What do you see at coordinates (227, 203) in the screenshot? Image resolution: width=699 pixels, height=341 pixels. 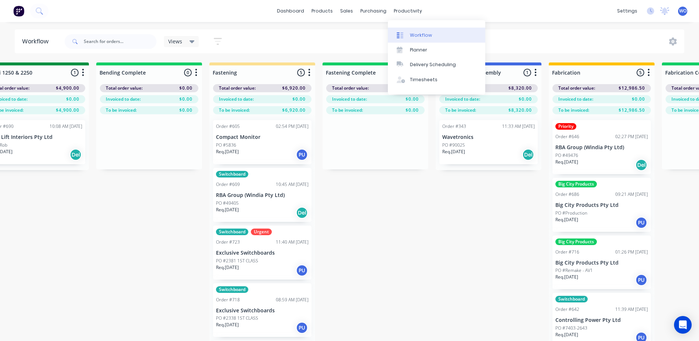 I see `p: PO #49405` at bounding box center [227, 203].